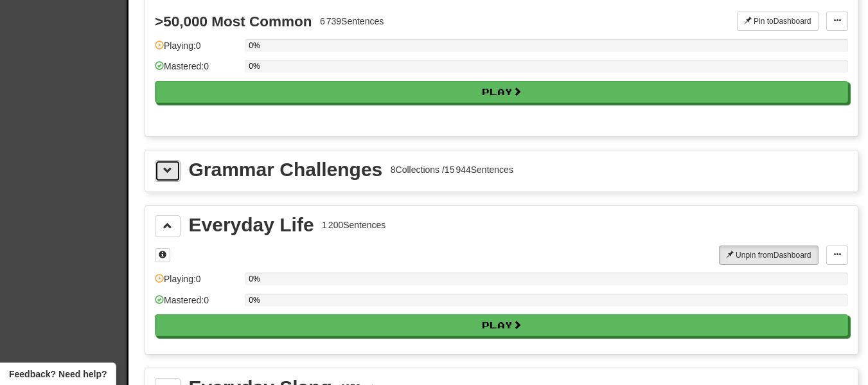 Image resolution: width=868 pixels, height=385 pixels. What do you see at coordinates (777, 21) in the screenshot?
I see `button: Pin toDashboard` at bounding box center [777, 21].